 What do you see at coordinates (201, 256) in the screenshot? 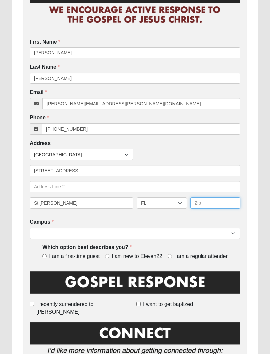
I see `span: I am a regular attender` at bounding box center [201, 256].